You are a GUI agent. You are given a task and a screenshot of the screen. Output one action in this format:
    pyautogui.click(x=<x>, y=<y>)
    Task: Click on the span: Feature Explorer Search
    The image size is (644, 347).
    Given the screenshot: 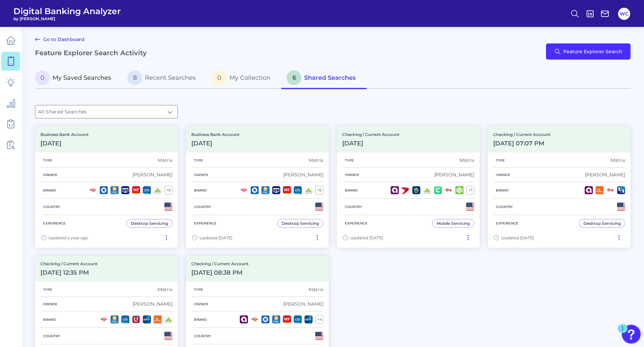 What is the action you would take?
    pyautogui.click(x=593, y=51)
    